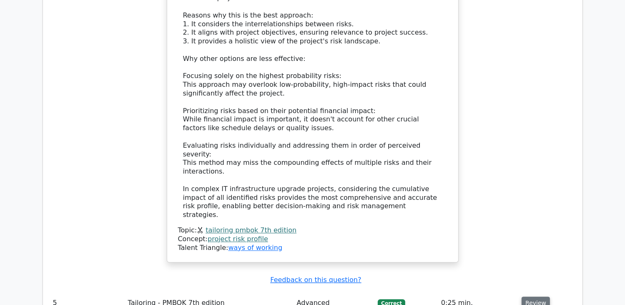  I want to click on a: ways of working, so click(255, 247).